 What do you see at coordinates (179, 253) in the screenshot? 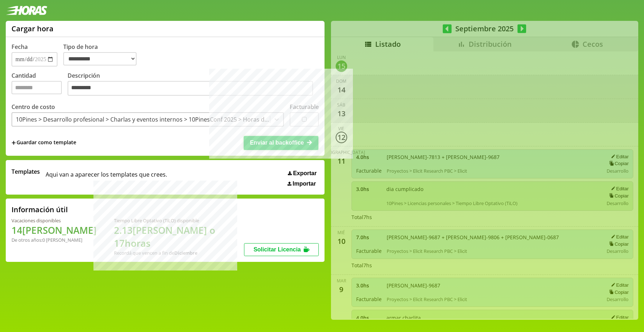
I see `div: Recordá que vencen a fin de` at bounding box center [179, 253].